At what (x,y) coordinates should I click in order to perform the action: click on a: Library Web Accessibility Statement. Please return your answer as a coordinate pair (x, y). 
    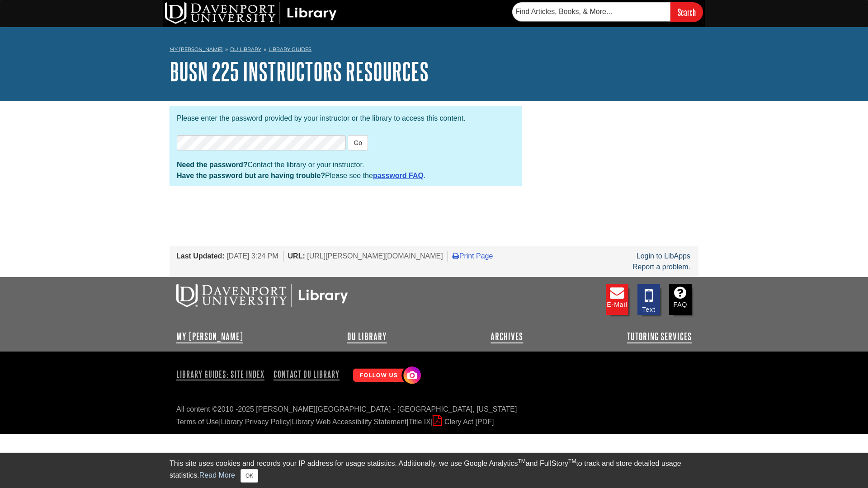
    Looking at the image, I should click on (350, 422).